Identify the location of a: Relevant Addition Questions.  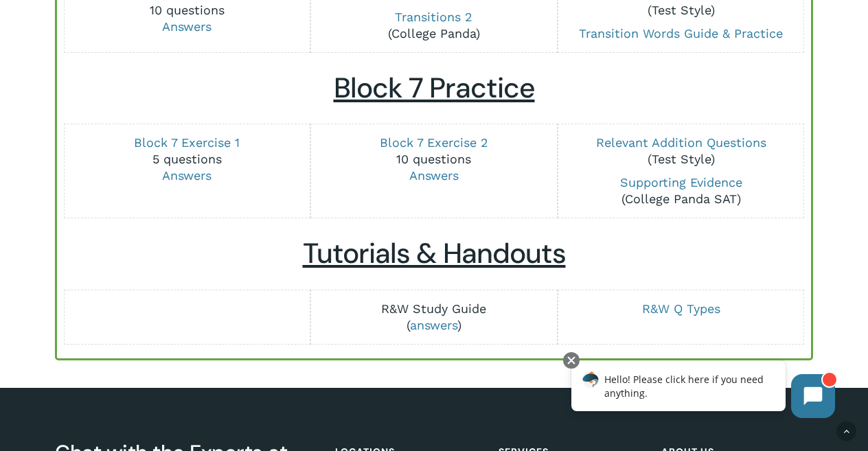
(681, 142).